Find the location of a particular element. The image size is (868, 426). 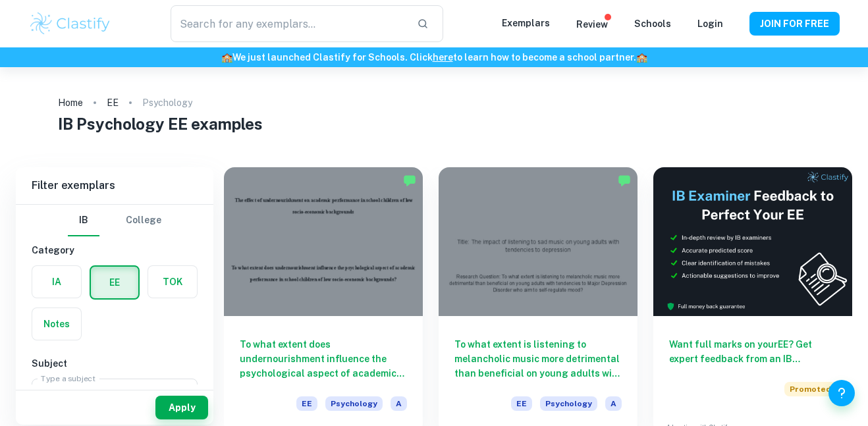

button: JOIN FOR FREE is located at coordinates (794, 23).